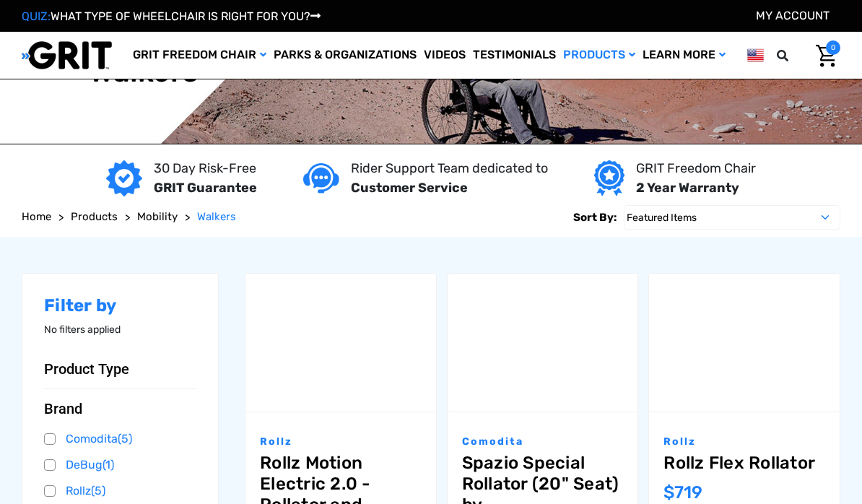  Describe the element at coordinates (217, 217) in the screenshot. I see `a: Walkers` at that location.